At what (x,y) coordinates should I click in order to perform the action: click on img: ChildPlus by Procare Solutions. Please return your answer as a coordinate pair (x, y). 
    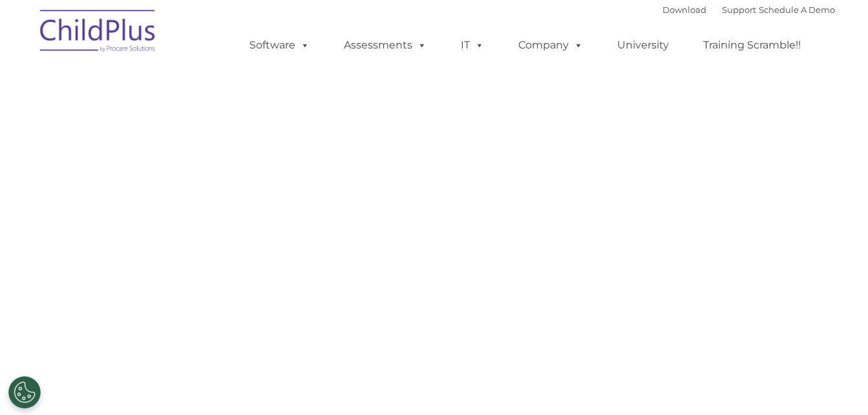
    Looking at the image, I should click on (98, 33).